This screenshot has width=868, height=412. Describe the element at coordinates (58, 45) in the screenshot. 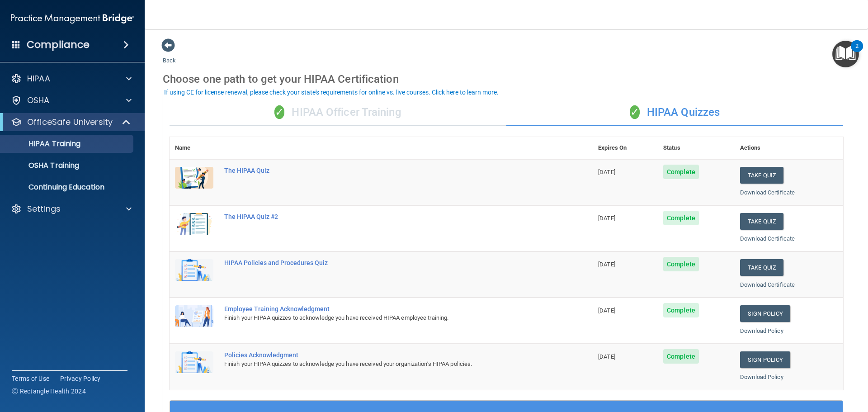

I see `h4: Compliance` at that location.